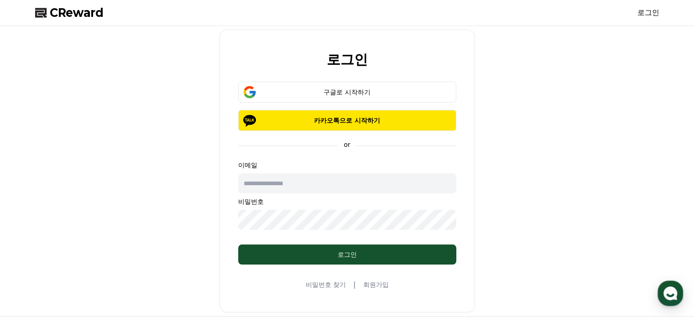  Describe the element at coordinates (32, 259) in the screenshot. I see `span: 홈` at that location.